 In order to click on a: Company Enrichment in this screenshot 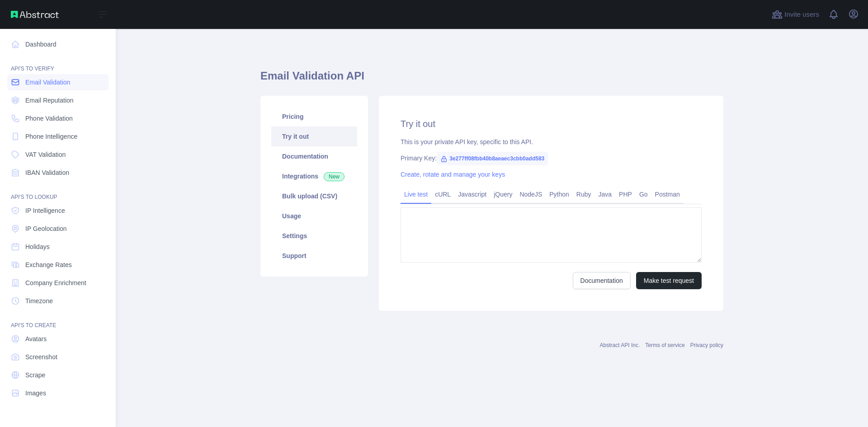, I will do `click(58, 283)`.